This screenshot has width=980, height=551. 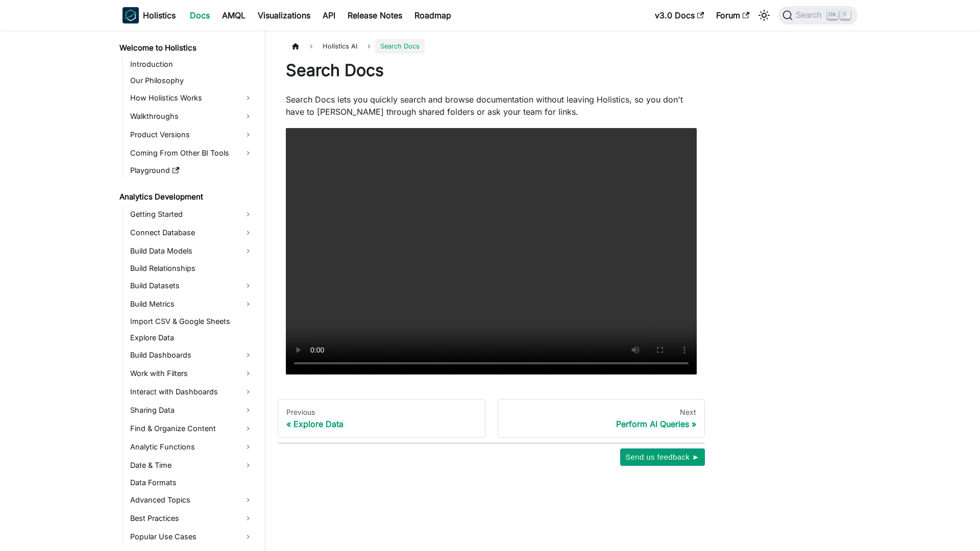 What do you see at coordinates (131, 15) in the screenshot?
I see `img: Holistics` at bounding box center [131, 15].